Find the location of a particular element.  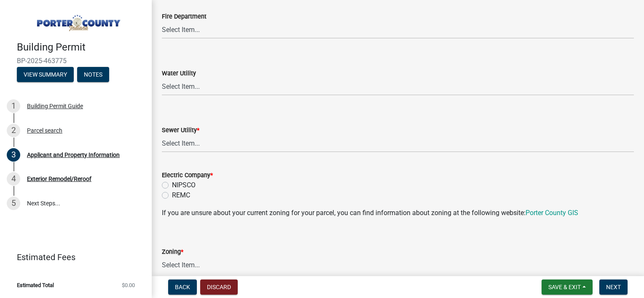

button: Next is located at coordinates (613, 287).